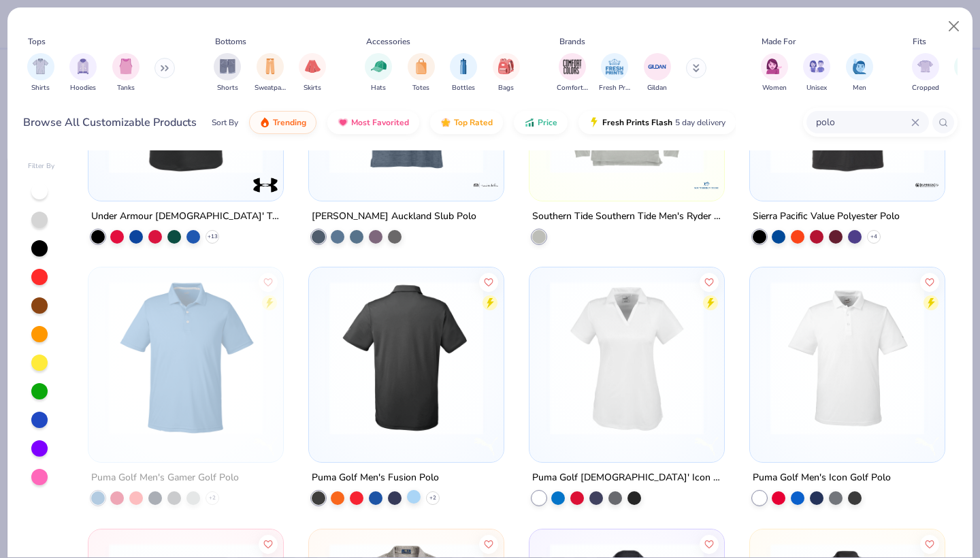 This screenshot has height=558, width=980. I want to click on input: Try "T-Shirt", so click(863, 122).